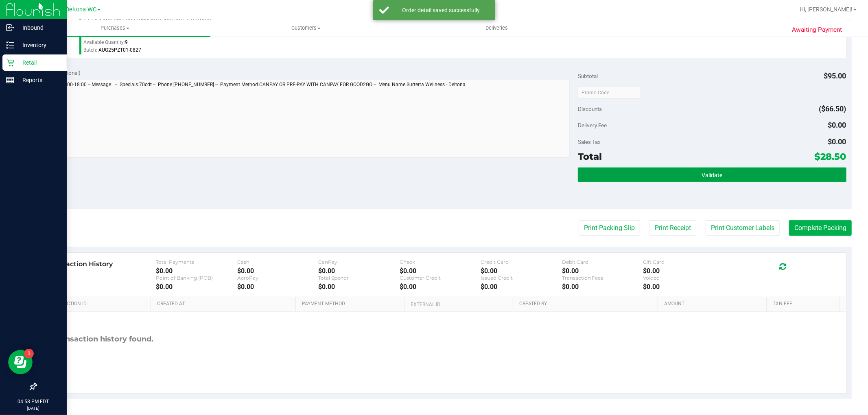 Image resolution: width=868 pixels, height=415 pixels. What do you see at coordinates (5, 5) in the screenshot?
I see `span: 1` at bounding box center [5, 5].